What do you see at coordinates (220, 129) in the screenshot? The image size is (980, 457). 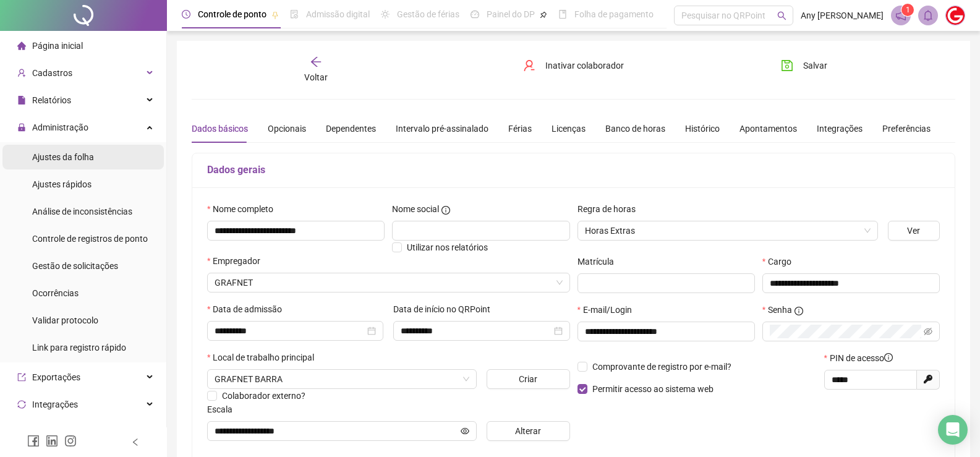 I see `div: Dados básicos` at bounding box center [220, 129].